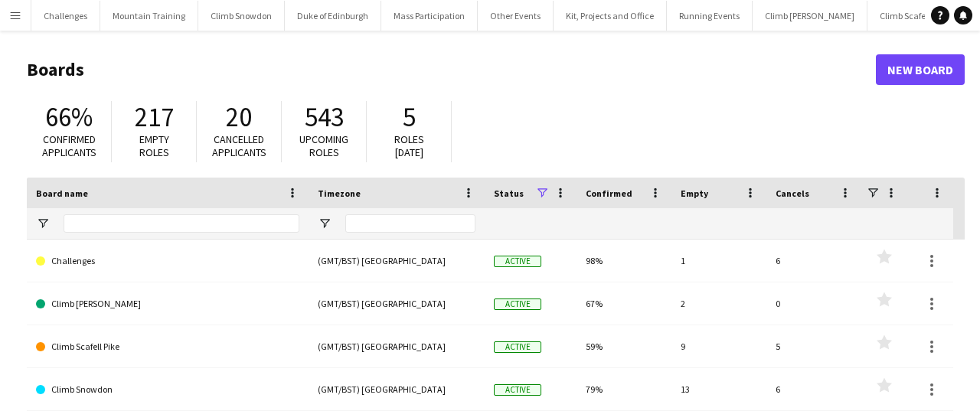  What do you see at coordinates (792, 193) in the screenshot?
I see `span: Cancels` at bounding box center [792, 193].